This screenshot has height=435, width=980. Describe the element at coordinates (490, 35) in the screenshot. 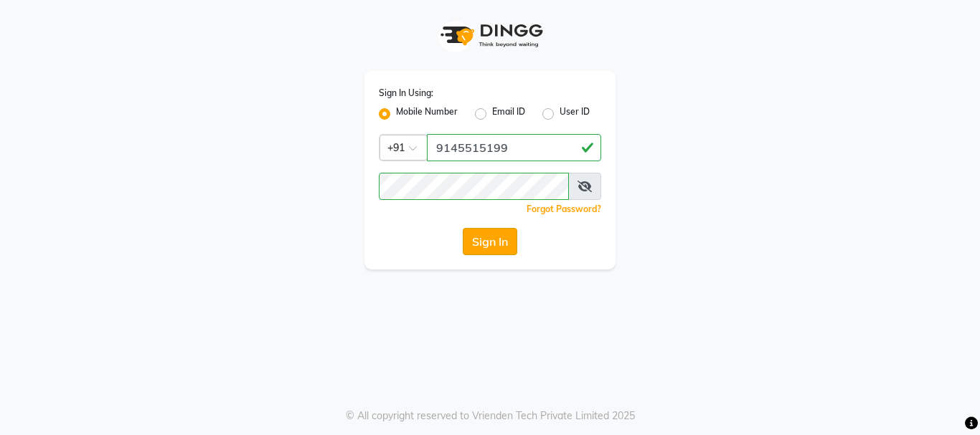

I see `img: logo1.svg` at that location.